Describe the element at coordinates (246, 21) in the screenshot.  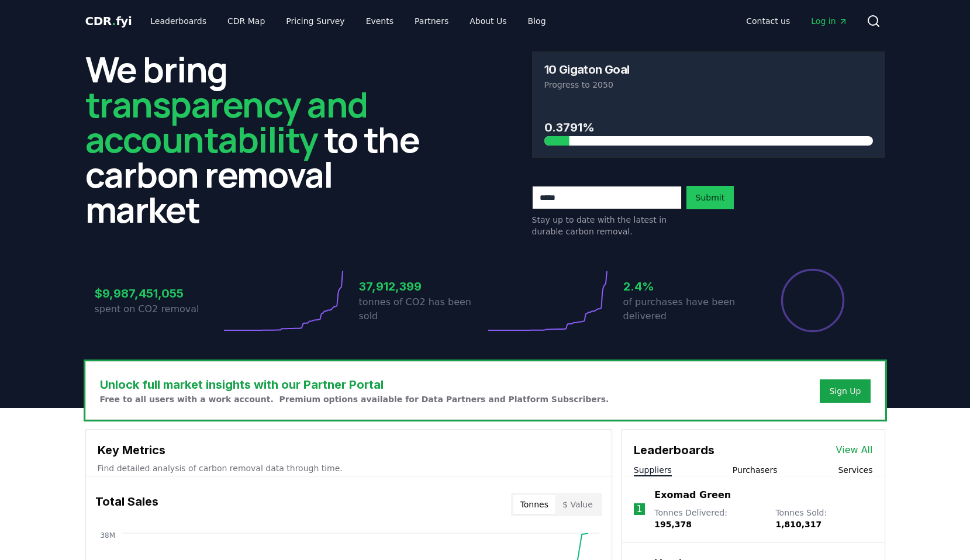
I see `a: CDR Map` at that location.